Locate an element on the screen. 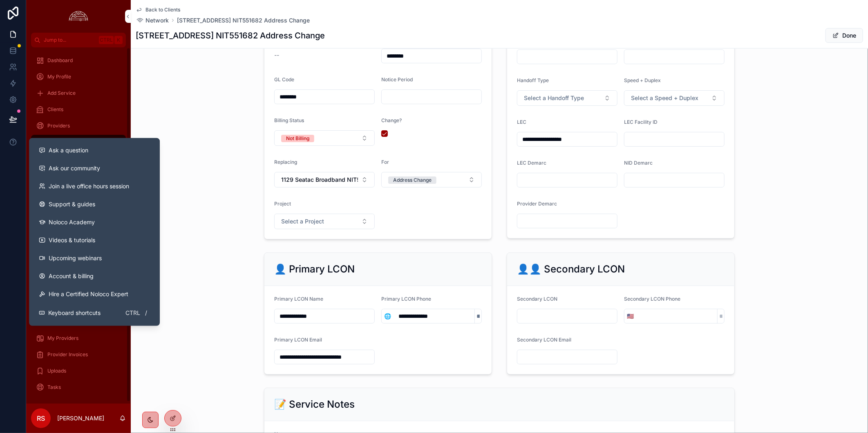  span: Handoff Type is located at coordinates (533, 80).